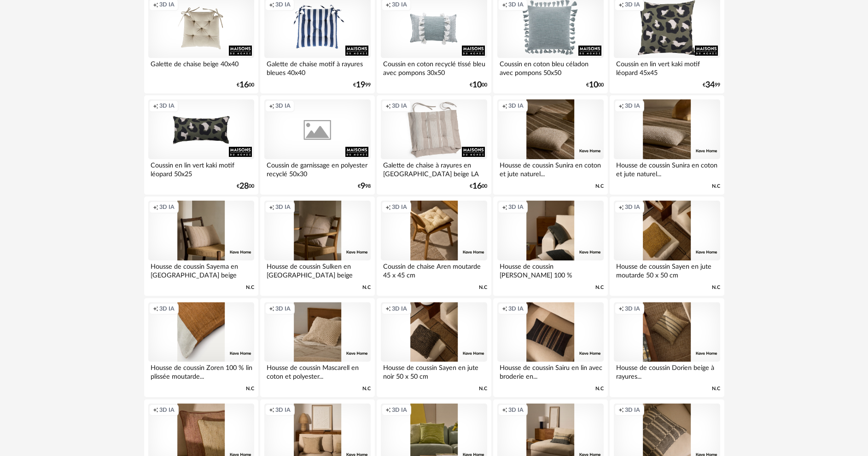  What do you see at coordinates (667, 145) in the screenshot?
I see `a: Creation icon 3D IA Housse de coussin Sunira en coton et jute naturel... N.C` at bounding box center [667, 145].